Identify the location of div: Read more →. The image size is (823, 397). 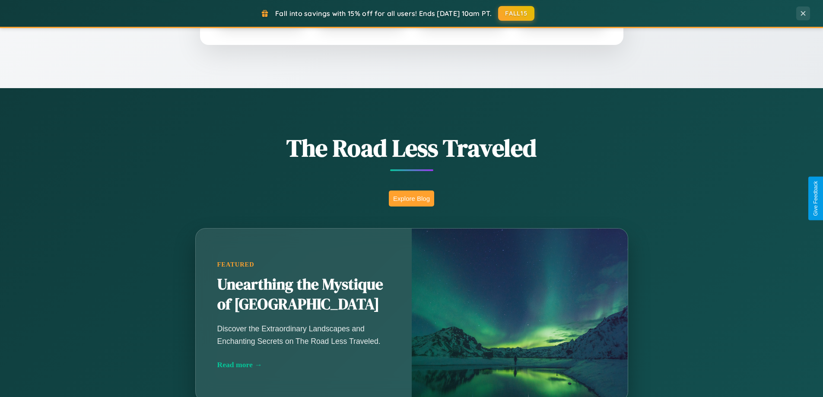
(304, 365).